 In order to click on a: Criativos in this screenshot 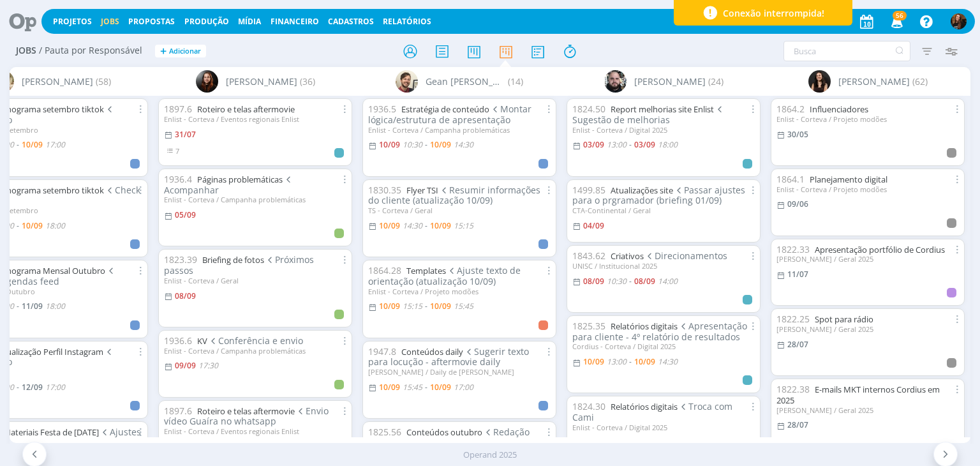, I will do `click(627, 256)`.